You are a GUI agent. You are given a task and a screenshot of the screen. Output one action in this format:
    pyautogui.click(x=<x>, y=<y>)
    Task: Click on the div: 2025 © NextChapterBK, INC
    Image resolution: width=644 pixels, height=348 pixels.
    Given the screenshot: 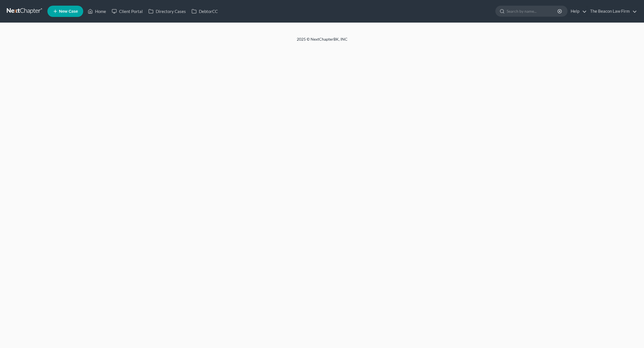 What is the action you would take?
    pyautogui.click(x=322, y=42)
    